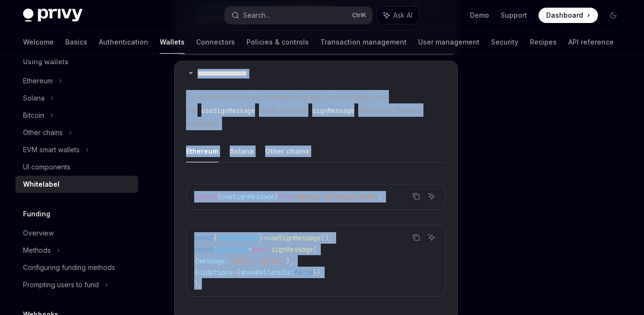 The width and height of the screenshot is (644, 315). What do you see at coordinates (77, 167) in the screenshot?
I see `a: UI components` at bounding box center [77, 167].